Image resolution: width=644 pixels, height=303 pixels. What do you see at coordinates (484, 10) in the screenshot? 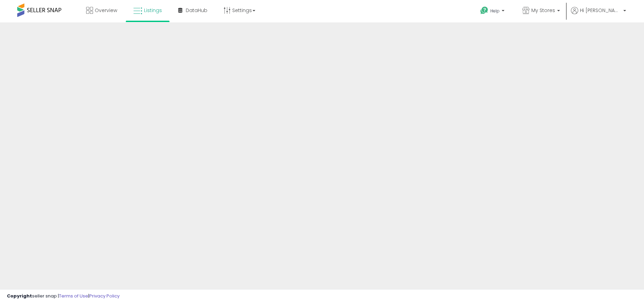
I see `i: Get Help` at bounding box center [484, 10].